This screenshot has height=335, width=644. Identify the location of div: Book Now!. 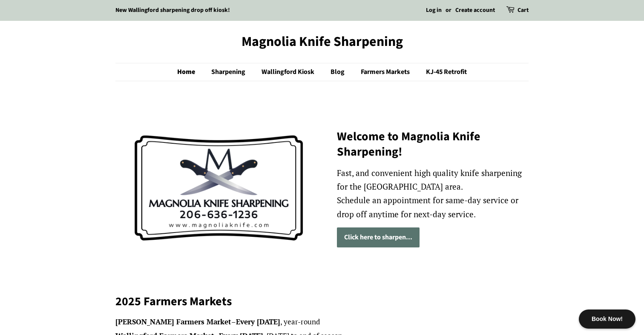
(607, 319).